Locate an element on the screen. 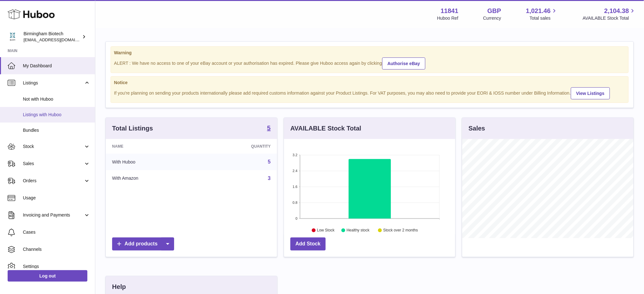  span: 2,104.38 is located at coordinates (617, 11).